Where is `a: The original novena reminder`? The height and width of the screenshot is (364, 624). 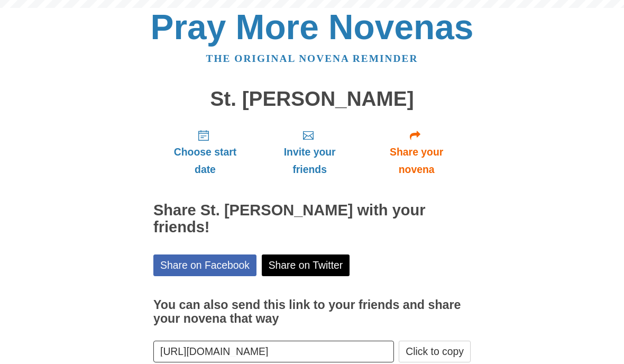 a: The original novena reminder is located at coordinates (312, 58).